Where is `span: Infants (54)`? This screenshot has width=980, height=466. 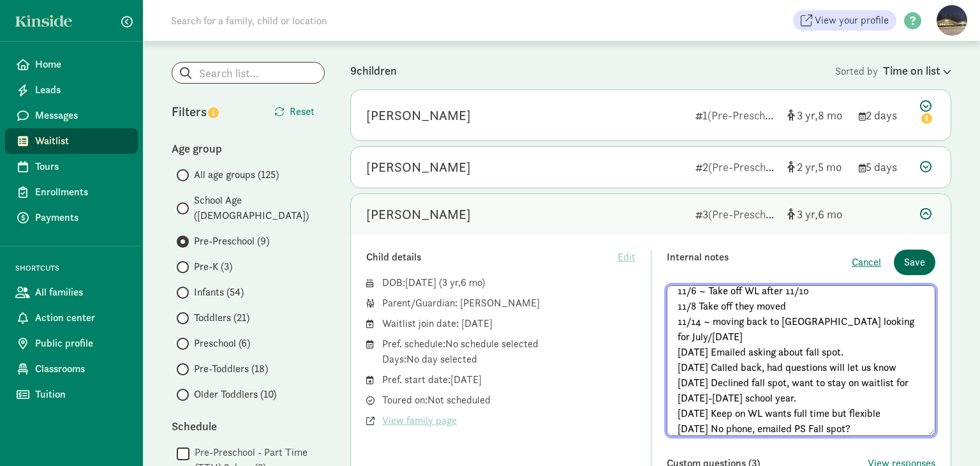 span: Infants (54) is located at coordinates (219, 292).